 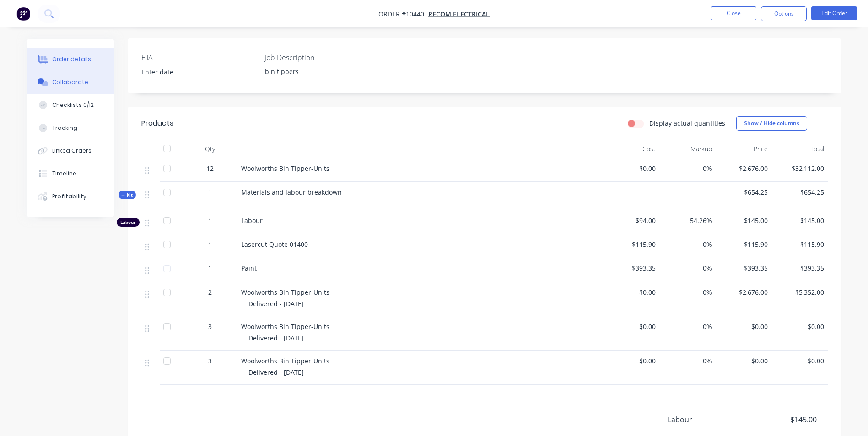 What do you see at coordinates (459, 14) in the screenshot?
I see `span: Recom Electrical` at bounding box center [459, 14].